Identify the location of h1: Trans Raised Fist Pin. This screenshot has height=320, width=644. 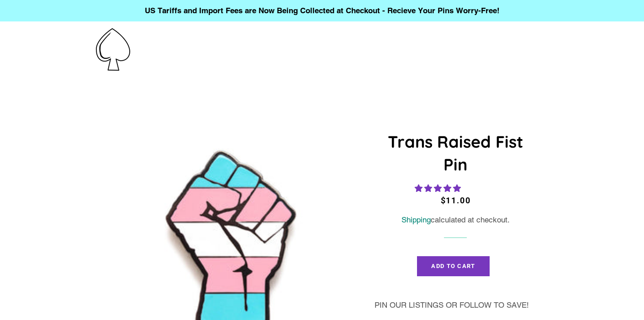
(456, 154).